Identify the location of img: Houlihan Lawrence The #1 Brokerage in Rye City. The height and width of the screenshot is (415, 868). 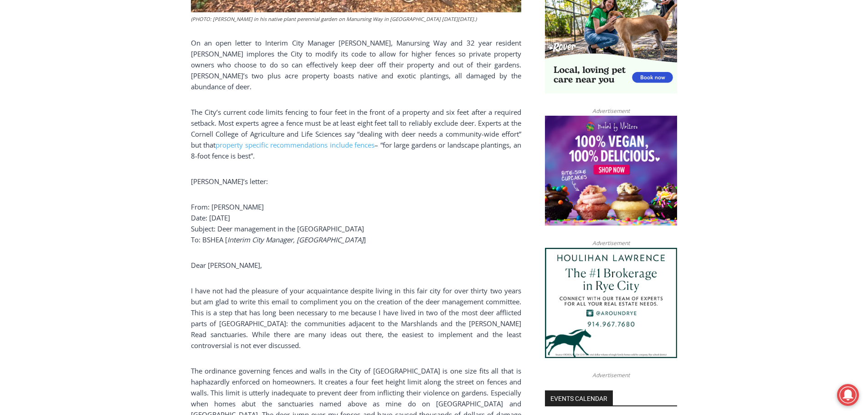
(611, 302).